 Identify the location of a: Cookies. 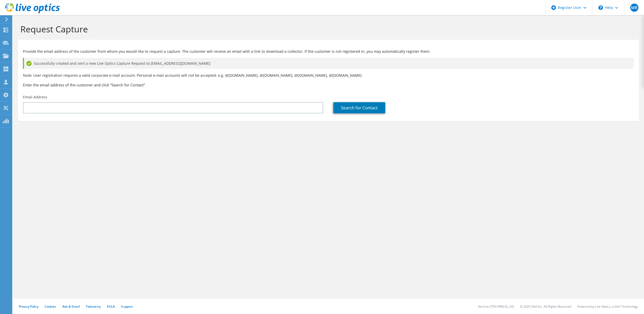
(51, 306).